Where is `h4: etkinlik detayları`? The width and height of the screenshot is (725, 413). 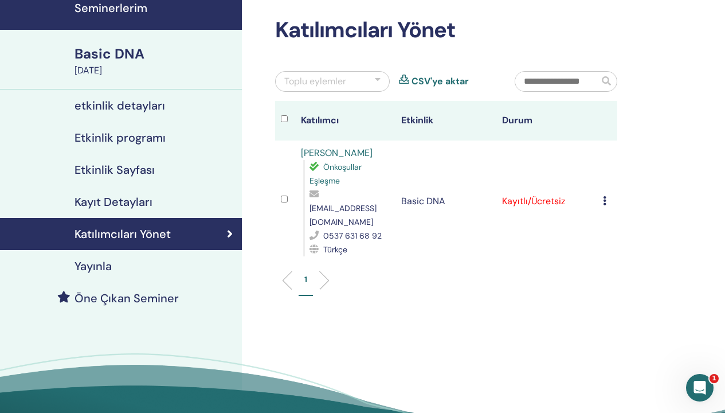 h4: etkinlik detayları is located at coordinates (120, 106).